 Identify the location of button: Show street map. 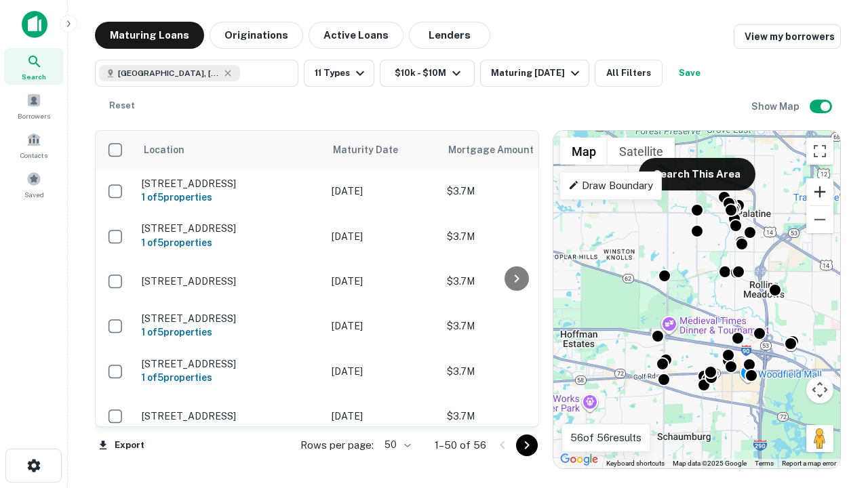
(583, 151).